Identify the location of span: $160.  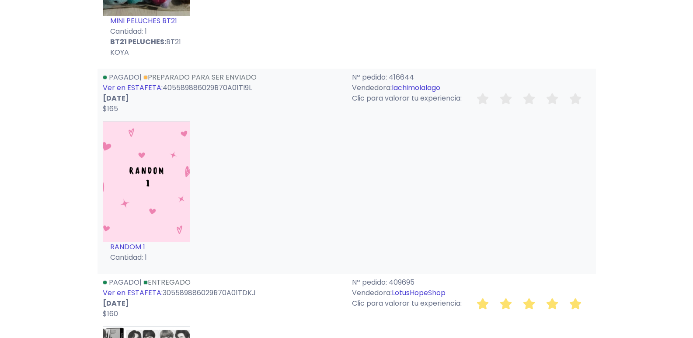
(110, 313).